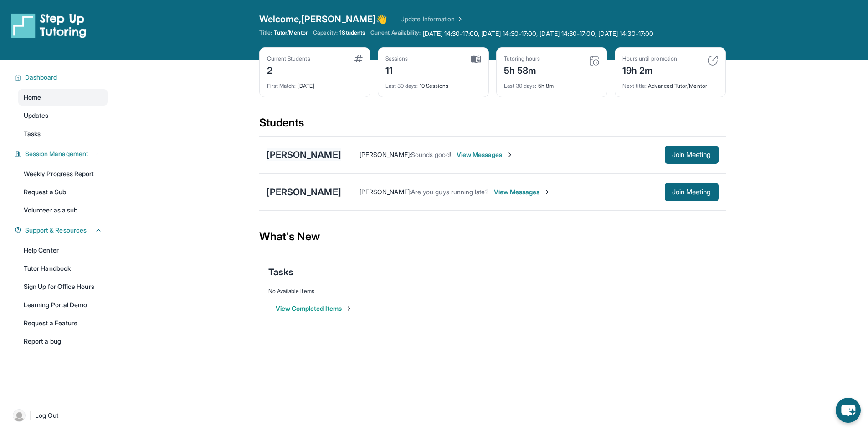 The height and width of the screenshot is (430, 868). Describe the element at coordinates (56, 230) in the screenshot. I see `span: Support & Resources` at that location.